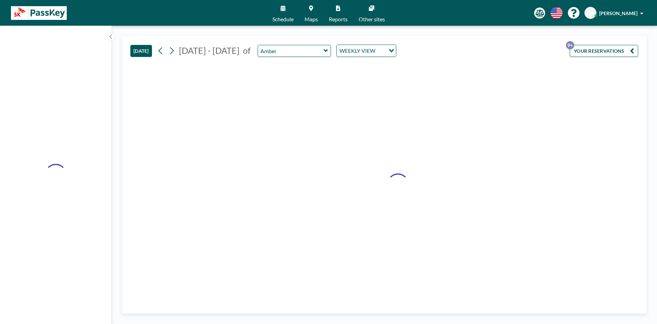  I want to click on img: organization-logo, so click(39, 13).